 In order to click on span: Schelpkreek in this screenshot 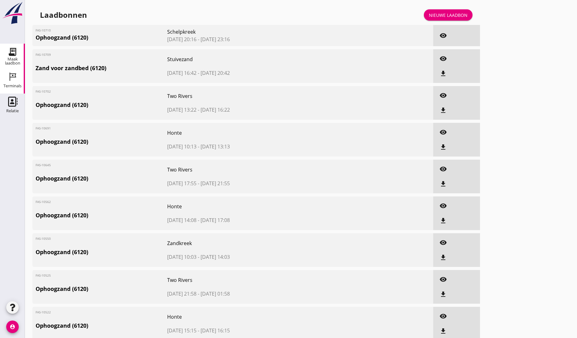, I will do `click(249, 32)`.